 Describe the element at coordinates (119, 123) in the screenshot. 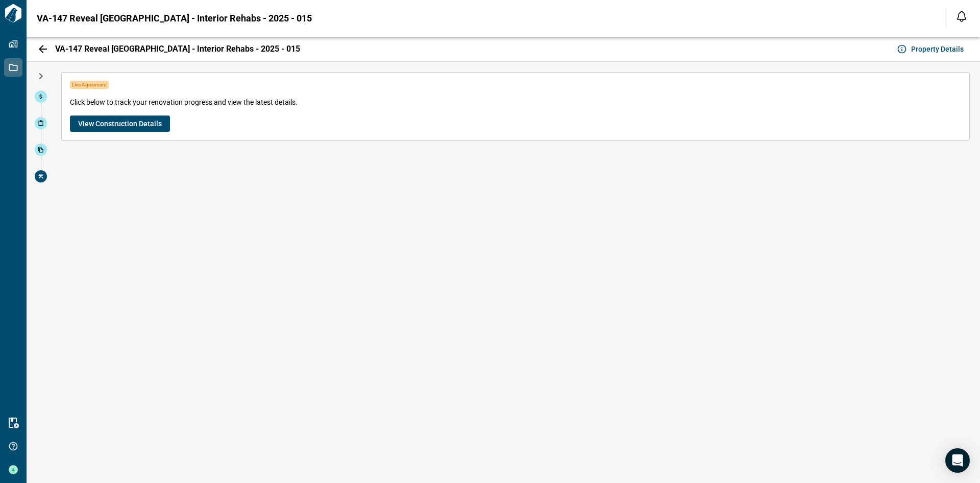

I see `button: View Construction Details` at that location.